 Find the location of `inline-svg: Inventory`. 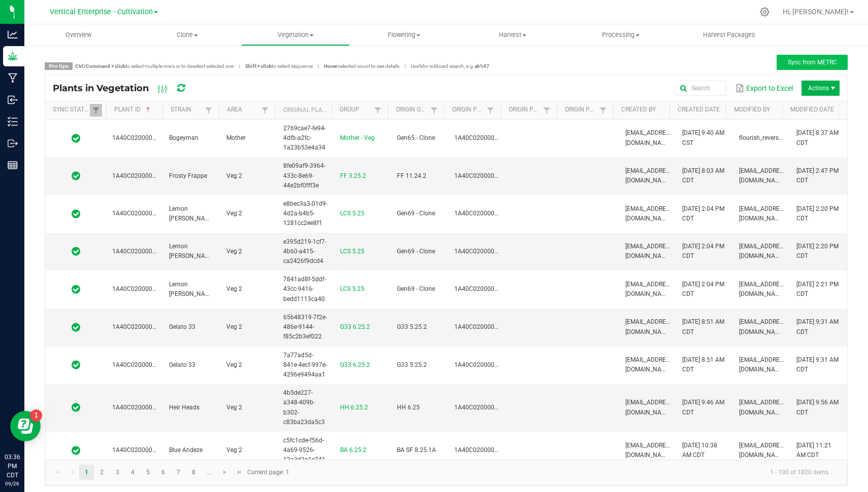

inline-svg: Inventory is located at coordinates (13, 122).